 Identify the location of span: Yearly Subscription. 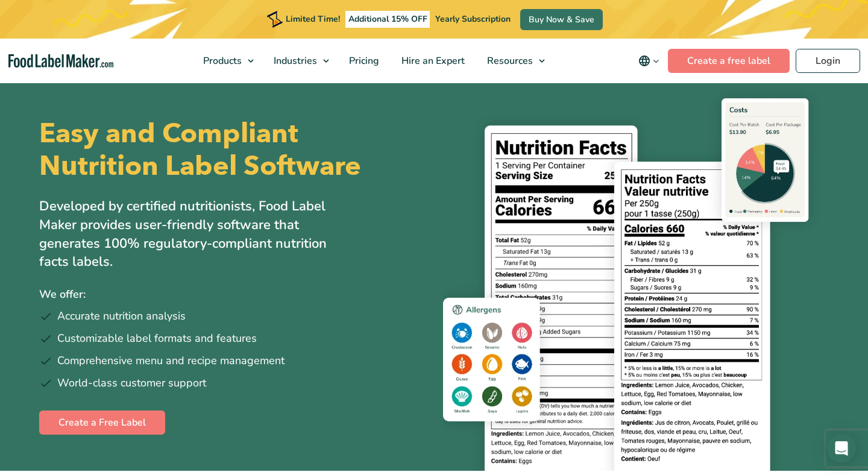
(473, 18).